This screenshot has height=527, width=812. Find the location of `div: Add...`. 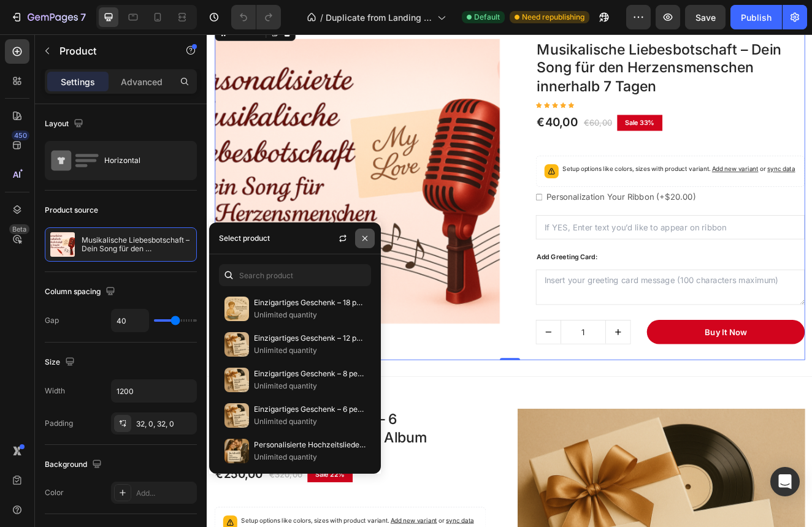

div: Add... is located at coordinates (165, 494).